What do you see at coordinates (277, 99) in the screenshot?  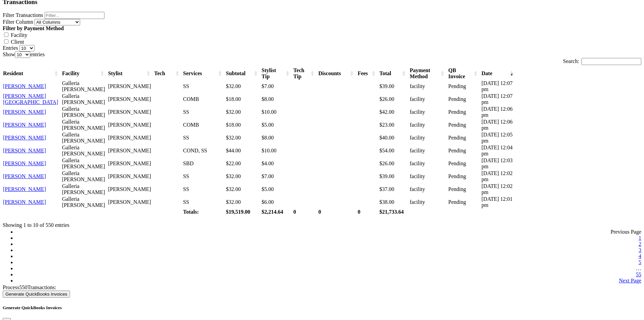 I see `td: $8.00` at bounding box center [277, 99].